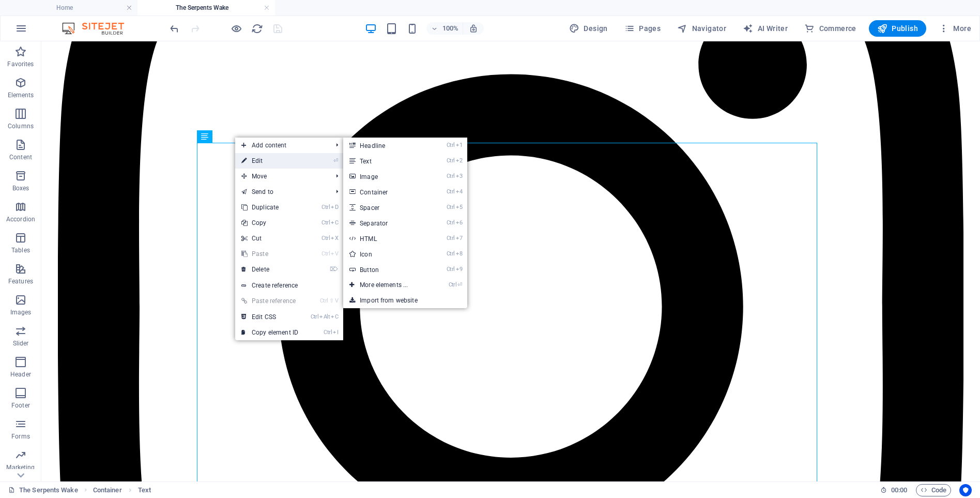  Describe the element at coordinates (897, 29) in the screenshot. I see `span: Publish` at that location.